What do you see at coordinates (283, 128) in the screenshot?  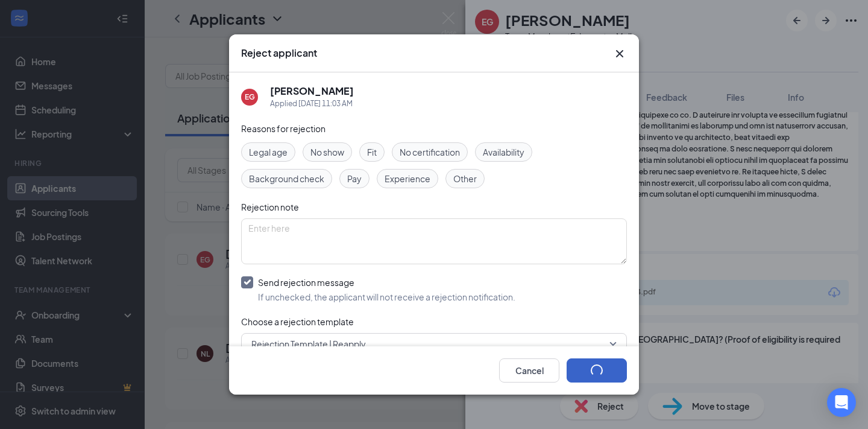 I see `span: Reasons for rejection` at bounding box center [283, 128].